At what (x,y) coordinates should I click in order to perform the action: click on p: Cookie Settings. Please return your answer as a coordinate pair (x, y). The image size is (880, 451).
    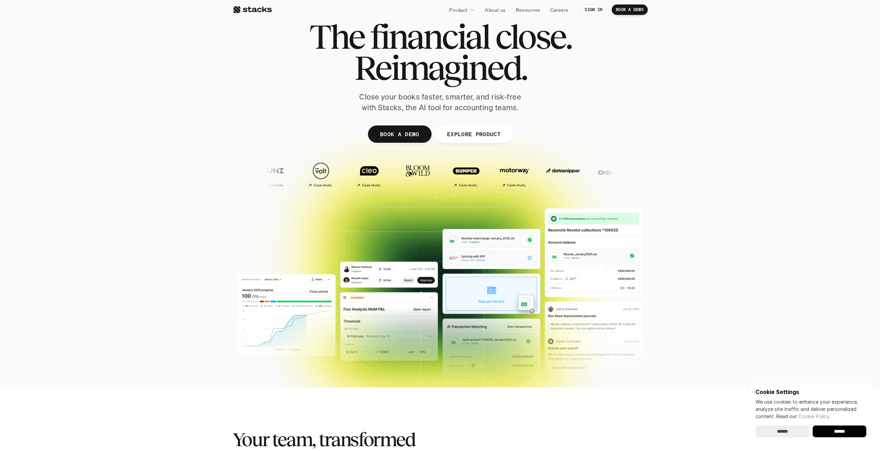
    Looking at the image, I should click on (811, 392).